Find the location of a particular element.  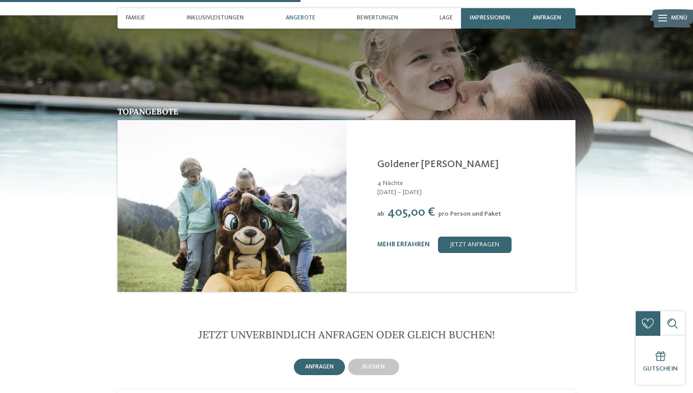

span: Angebote is located at coordinates (301, 18).